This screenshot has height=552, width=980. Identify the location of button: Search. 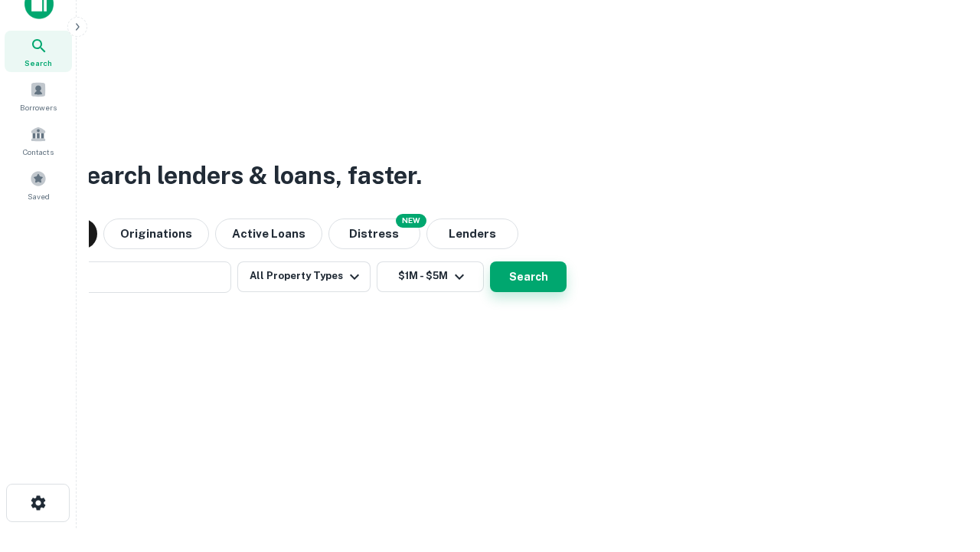
(529, 277).